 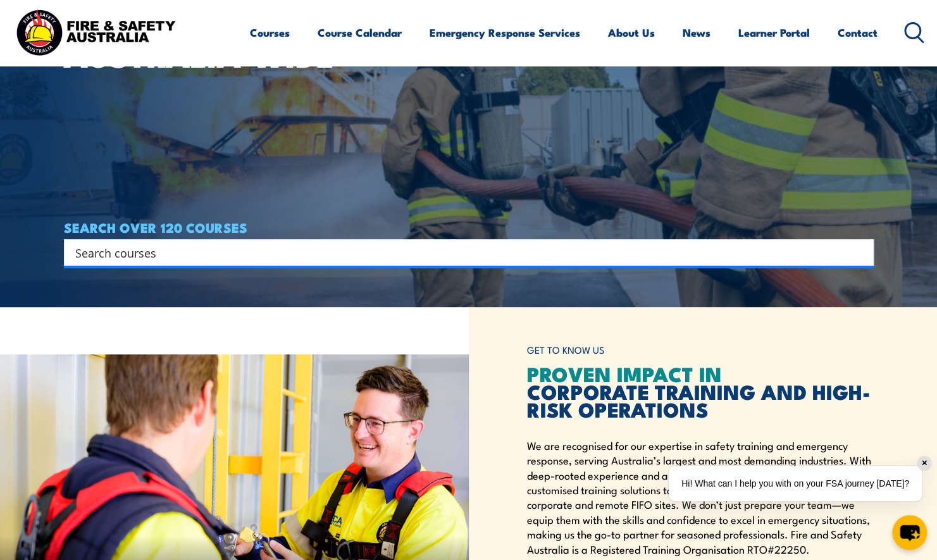 I want to click on form: Search form, so click(x=463, y=252).